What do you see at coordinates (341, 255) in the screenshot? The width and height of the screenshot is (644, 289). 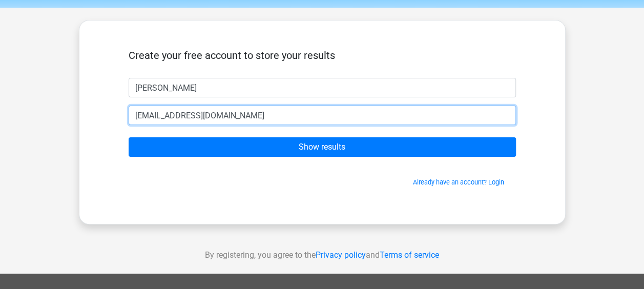 I see `a: Privacy policy` at bounding box center [341, 255].